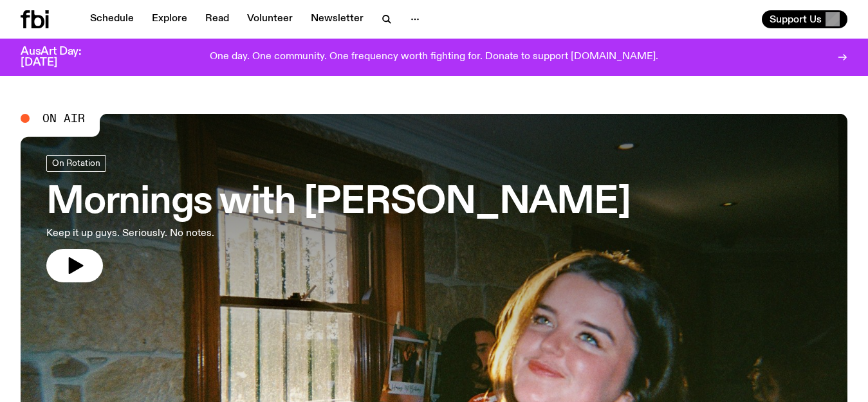 The height and width of the screenshot is (402, 868). I want to click on span: On Air, so click(63, 118).